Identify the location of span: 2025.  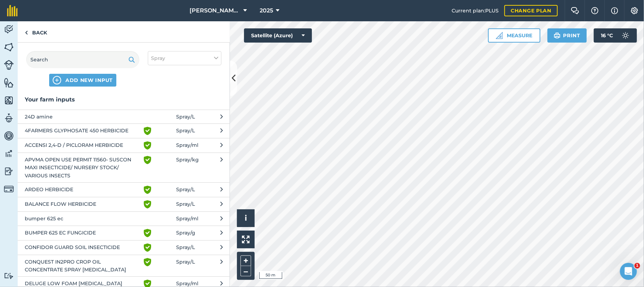
(267, 10).